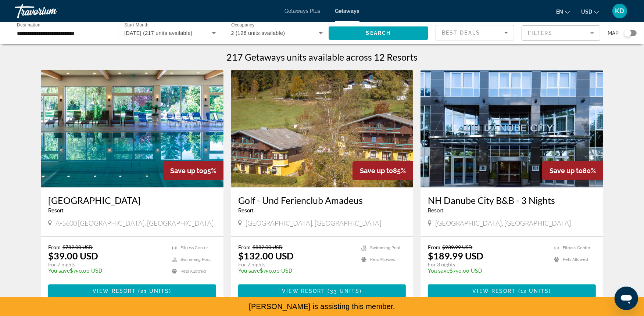 This screenshot has height=316, width=644. Describe the element at coordinates (155, 291) in the screenshot. I see `span: 21 units` at that location.